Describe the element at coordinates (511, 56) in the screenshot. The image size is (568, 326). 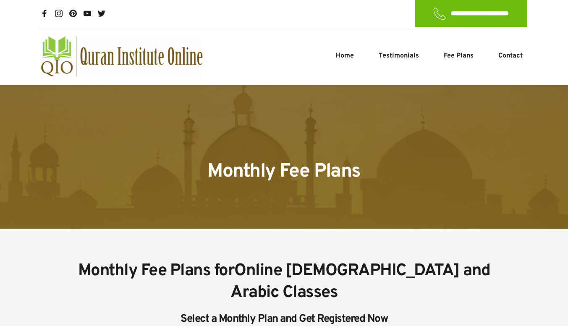
I see `a: Contact` at that location.